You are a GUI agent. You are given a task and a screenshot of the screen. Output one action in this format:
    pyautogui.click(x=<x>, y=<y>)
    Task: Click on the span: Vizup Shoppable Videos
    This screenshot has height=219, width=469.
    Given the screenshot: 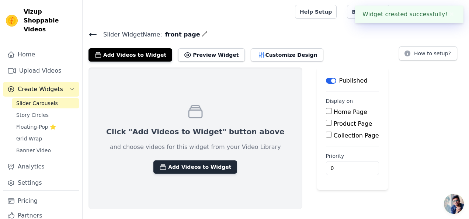 What is the action you would take?
    pyautogui.click(x=50, y=21)
    